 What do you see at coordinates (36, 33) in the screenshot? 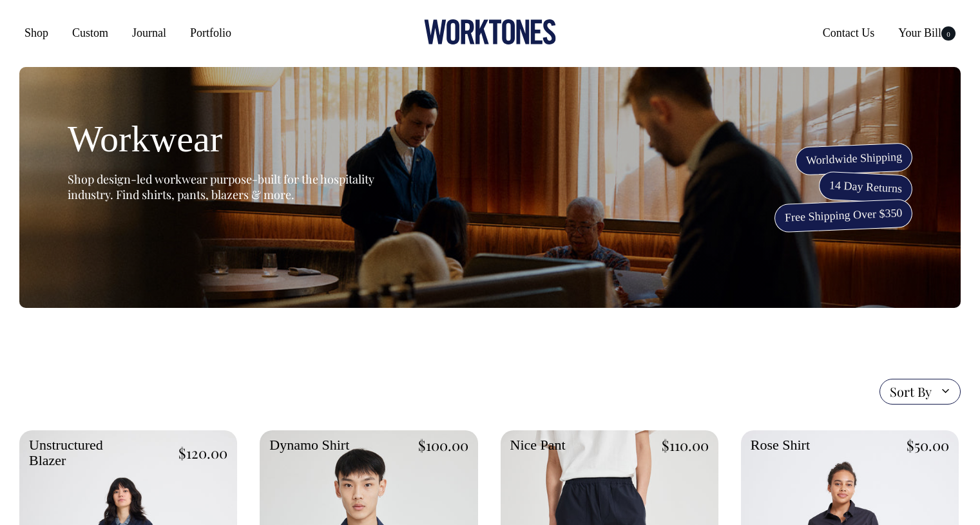
I see `a: Shop` at bounding box center [36, 33].